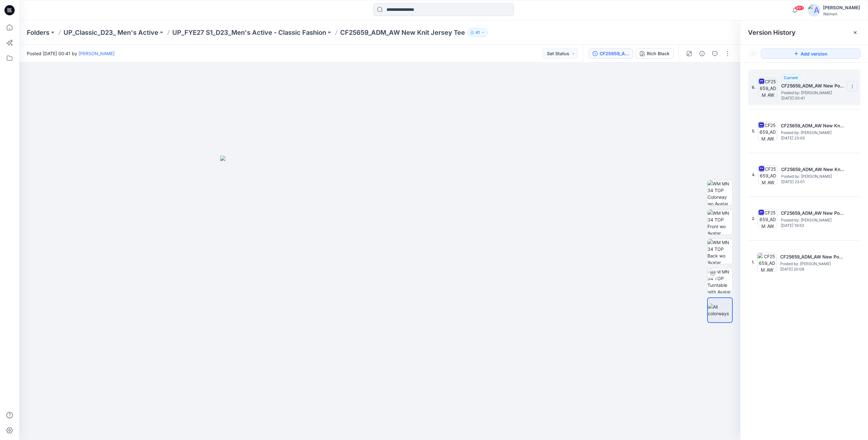 The width and height of the screenshot is (868, 440). What do you see at coordinates (754, 175) in the screenshot?
I see `span: 4.` at bounding box center [754, 175].